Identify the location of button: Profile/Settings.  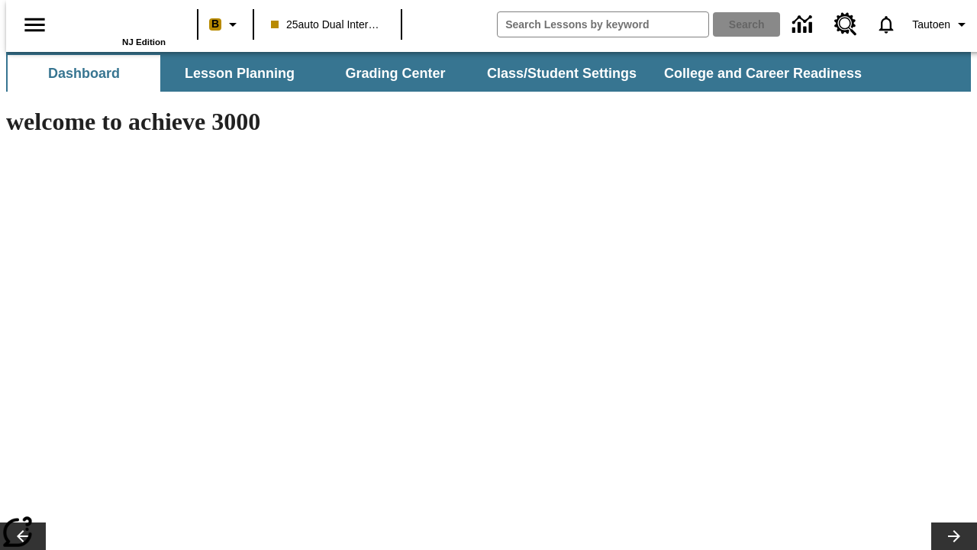
(941, 24).